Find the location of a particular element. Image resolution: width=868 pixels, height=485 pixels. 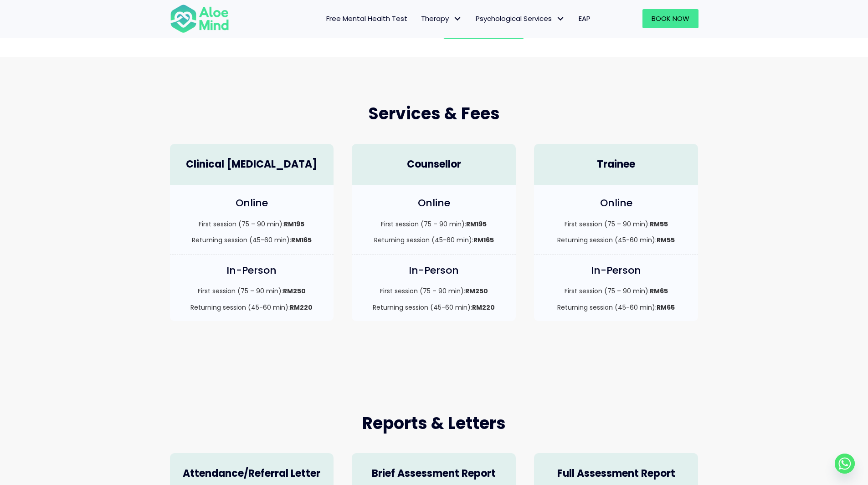

a: Free Mental Health Test is located at coordinates (367, 18).